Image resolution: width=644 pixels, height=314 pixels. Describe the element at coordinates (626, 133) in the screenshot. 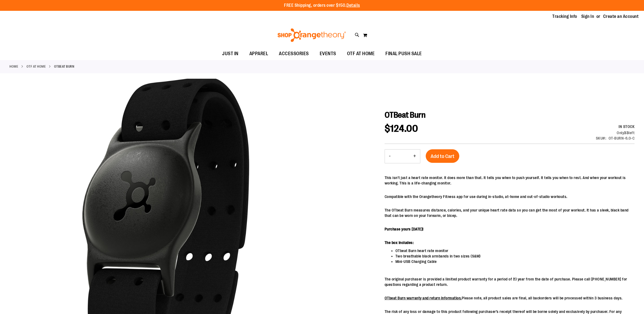

I see `strong: 33` at that location.